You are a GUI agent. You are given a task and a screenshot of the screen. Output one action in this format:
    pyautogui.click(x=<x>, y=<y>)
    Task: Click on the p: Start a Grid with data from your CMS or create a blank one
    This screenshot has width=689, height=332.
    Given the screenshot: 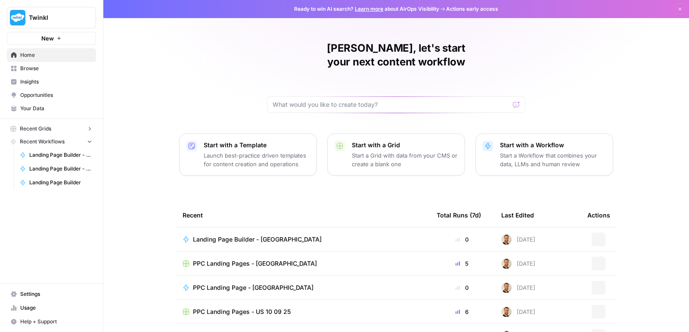 What is the action you would take?
    pyautogui.click(x=405, y=160)
    